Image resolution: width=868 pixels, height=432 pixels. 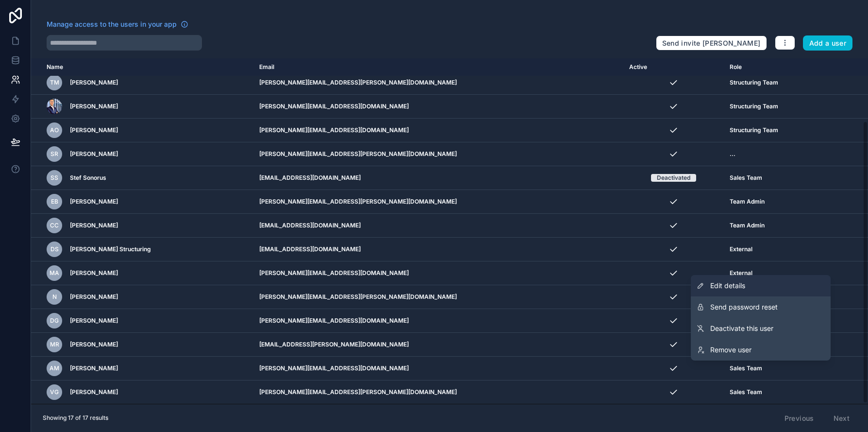 What do you see at coordinates (54, 321) in the screenshot?
I see `span: DG` at bounding box center [54, 321].